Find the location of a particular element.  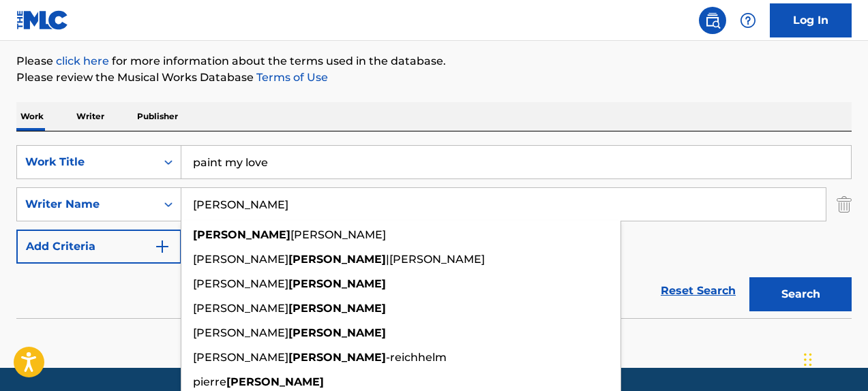

div: Help is located at coordinates (749, 20).